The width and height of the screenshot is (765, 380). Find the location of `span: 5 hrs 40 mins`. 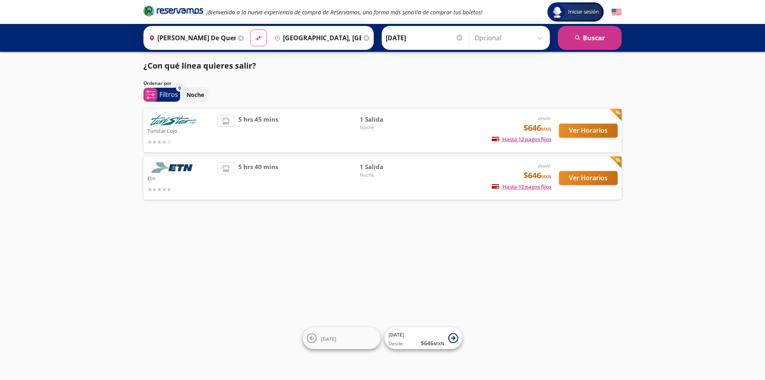

span: 5 hrs 40 mins is located at coordinates (258, 178).